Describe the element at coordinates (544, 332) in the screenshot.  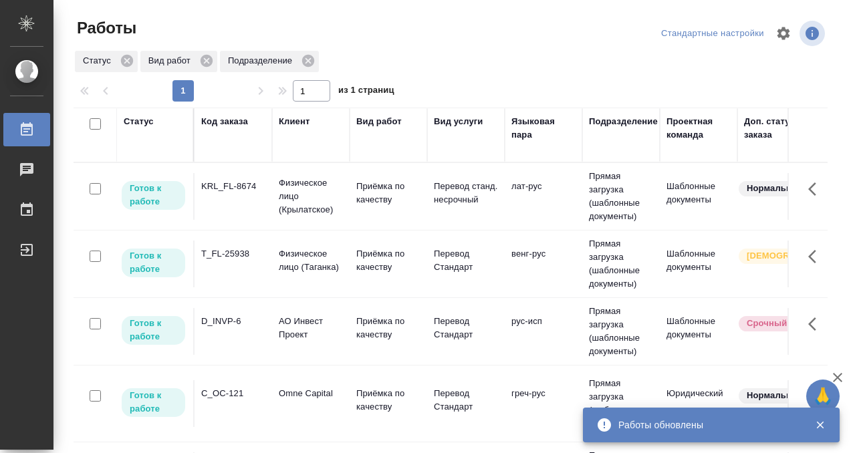
I see `td: рус-исп` at that location.